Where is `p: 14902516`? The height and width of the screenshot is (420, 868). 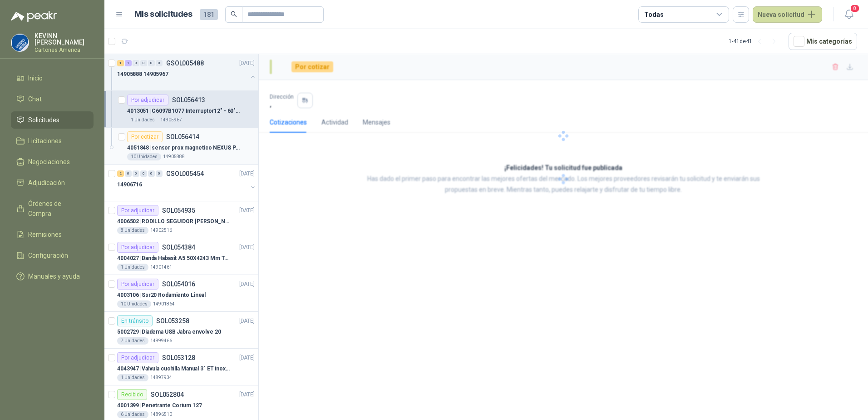
p: 14902516 is located at coordinates (161, 230).